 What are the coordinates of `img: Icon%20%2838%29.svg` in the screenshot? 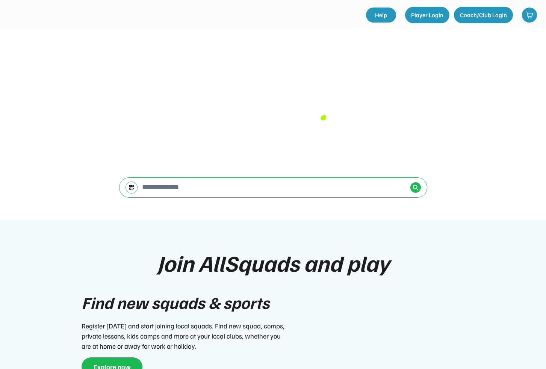 It's located at (415, 187).